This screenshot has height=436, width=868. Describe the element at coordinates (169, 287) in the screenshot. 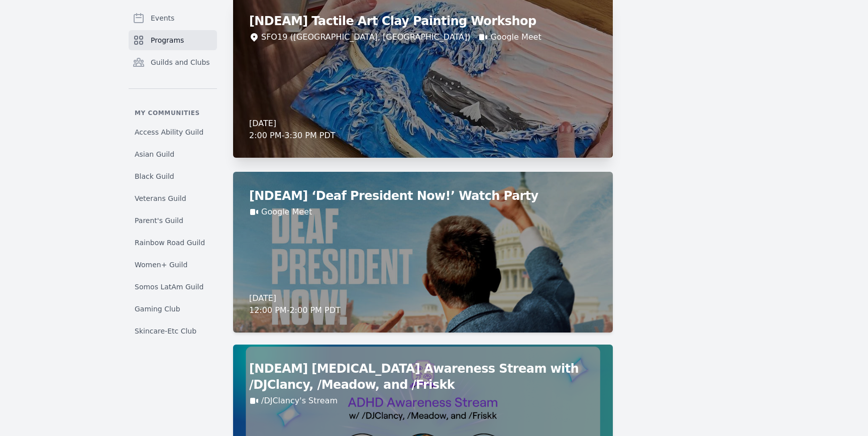

I see `span: Somos LatAm Guild` at that location.